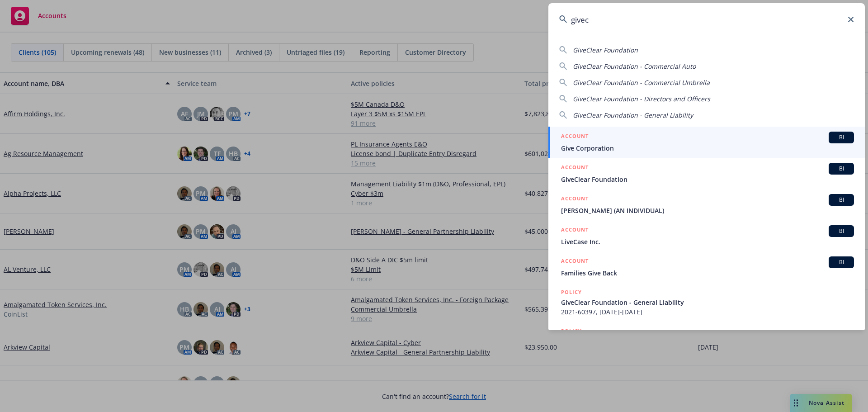  Describe the element at coordinates (707, 142) in the screenshot. I see `a: ACCOUNTBIGive Corporation` at that location.